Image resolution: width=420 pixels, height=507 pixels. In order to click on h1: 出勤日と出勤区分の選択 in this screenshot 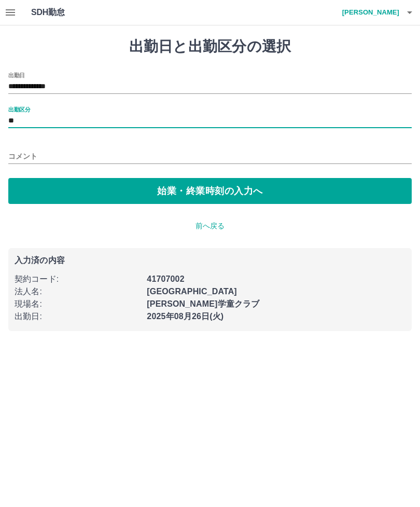, I will do `click(210, 47)`.